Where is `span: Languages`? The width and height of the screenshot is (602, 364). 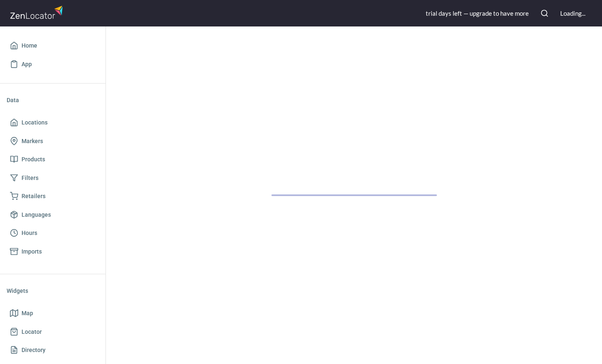
span: Languages is located at coordinates (36, 214).